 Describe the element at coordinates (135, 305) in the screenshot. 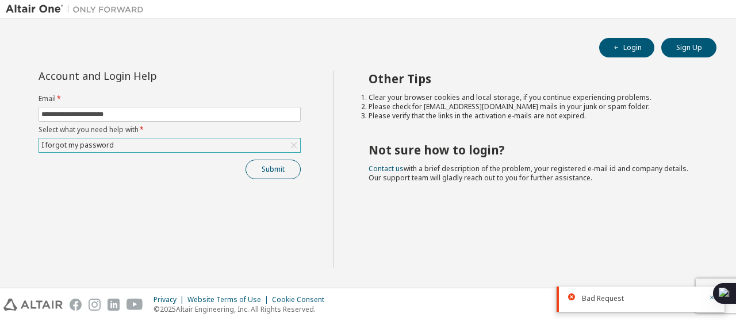

I see `img: youtube.svg` at that location.